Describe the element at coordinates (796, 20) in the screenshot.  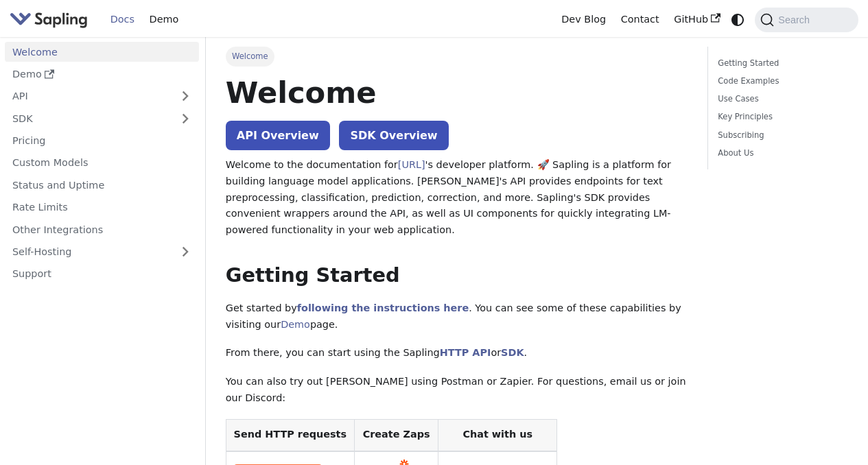
I see `span: Search` at that location.